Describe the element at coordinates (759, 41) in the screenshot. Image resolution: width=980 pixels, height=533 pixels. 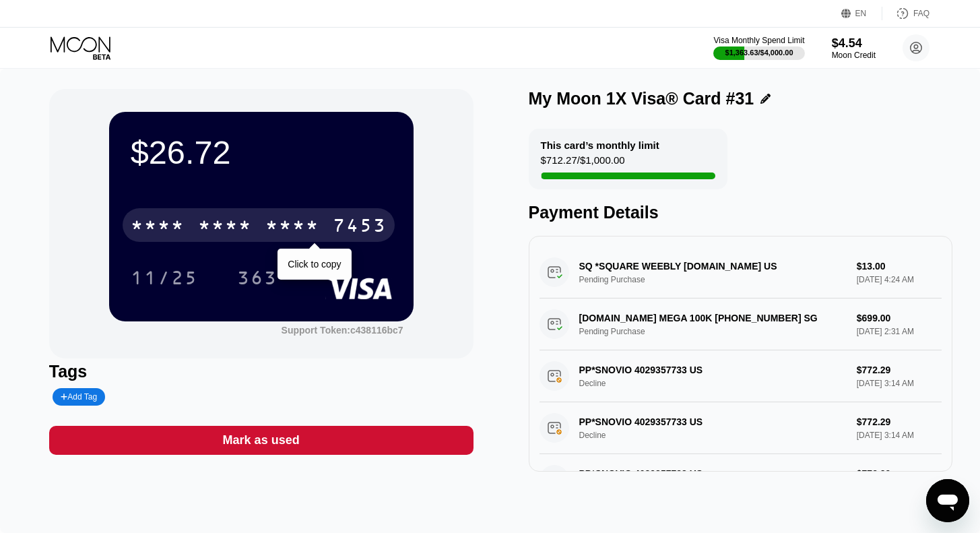
I see `div: Visa Monthly Spend Limit` at that location.